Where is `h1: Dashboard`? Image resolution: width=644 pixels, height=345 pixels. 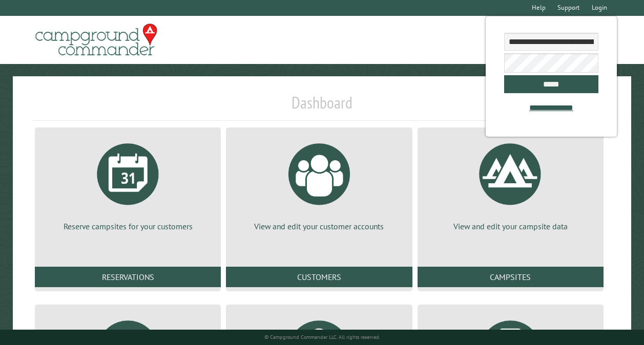 h1: Dashboard is located at coordinates (322, 107).